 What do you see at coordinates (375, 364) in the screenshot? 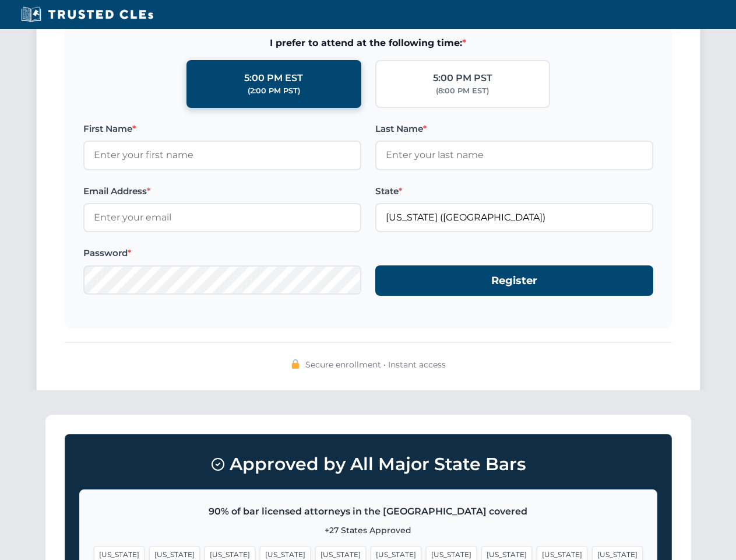
I see `span: Secure enrollment • Instant access` at bounding box center [375, 364].